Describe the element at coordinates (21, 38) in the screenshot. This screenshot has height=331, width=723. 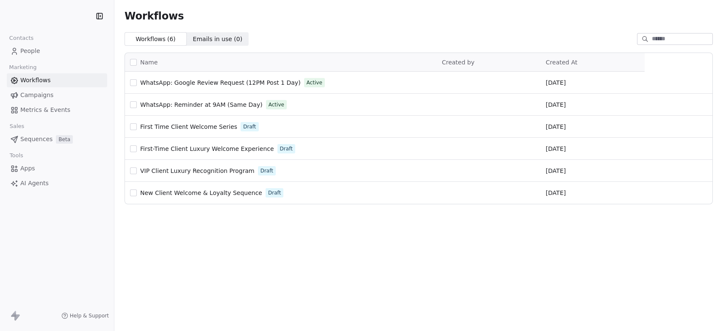
I see `span: Contacts` at that location.